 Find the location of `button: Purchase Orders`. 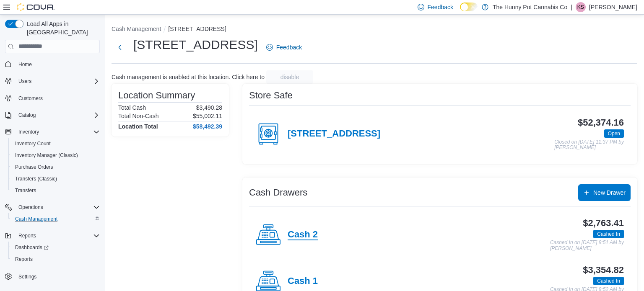

button: Purchase Orders is located at coordinates (56, 167).